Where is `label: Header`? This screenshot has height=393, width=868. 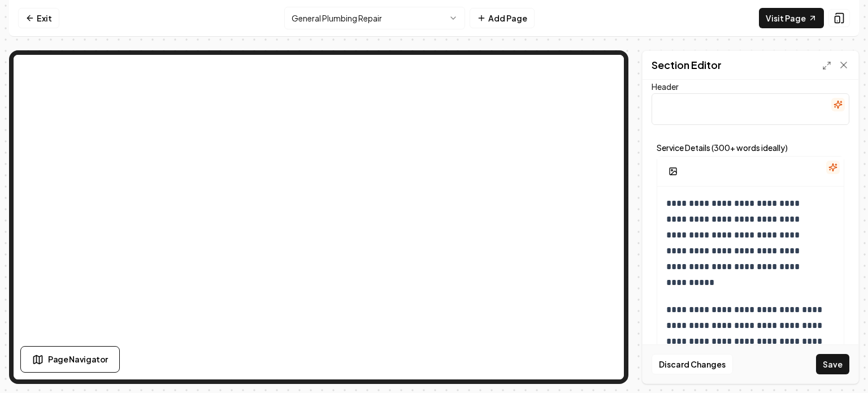
label: Header is located at coordinates (665, 87).